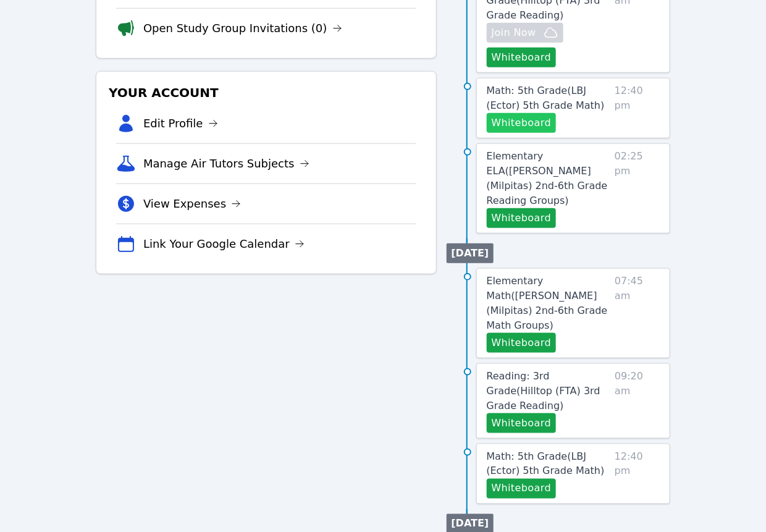 This screenshot has width=766, height=532. What do you see at coordinates (637, 189) in the screenshot?
I see `span: 02:25 pm` at bounding box center [637, 189].